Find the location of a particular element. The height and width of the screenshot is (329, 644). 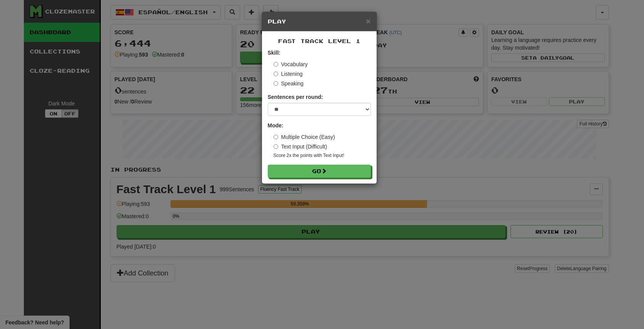

input: Speaking is located at coordinates (276, 83).